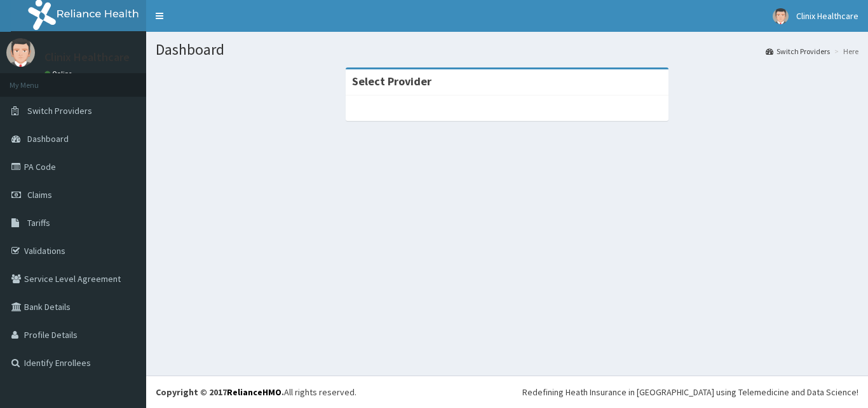 This screenshot has width=868, height=408. Describe the element at coordinates (60, 74) in the screenshot. I see `a: Online` at that location.